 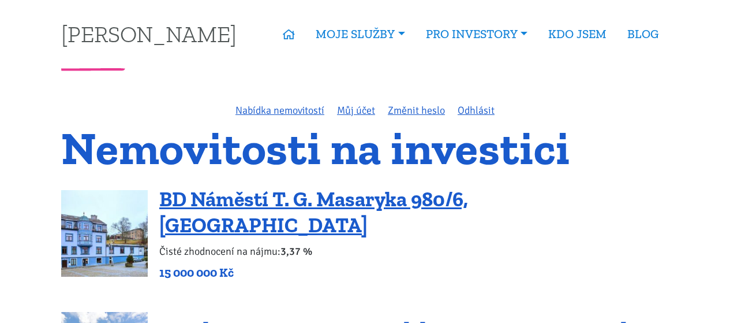 I want to click on a: Změnit heslo, so click(x=416, y=110).